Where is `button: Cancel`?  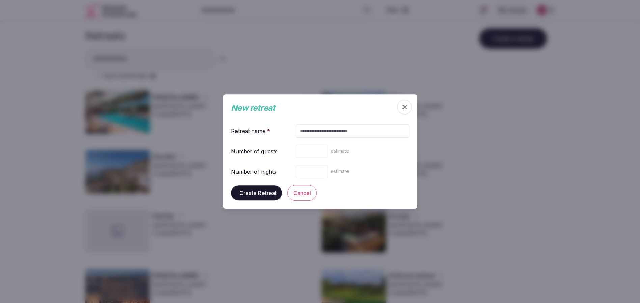 button: Cancel is located at coordinates (302, 193).